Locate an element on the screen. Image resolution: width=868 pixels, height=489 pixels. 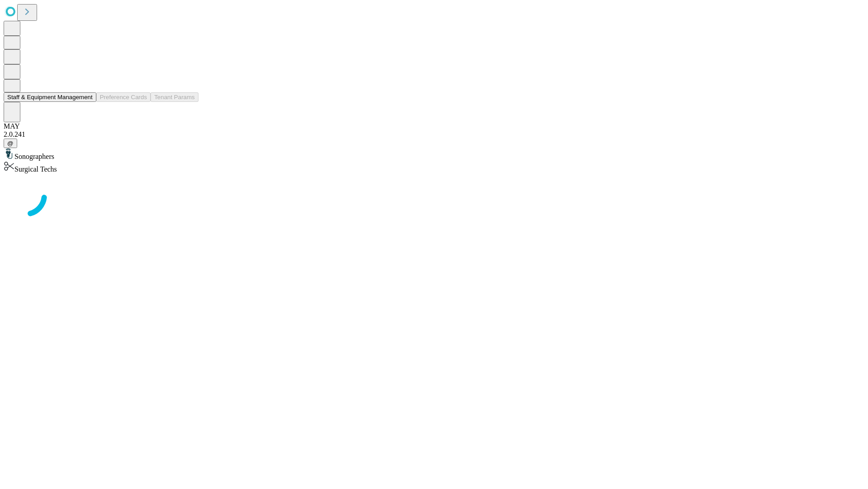
button: Preference Cards is located at coordinates (123, 97).